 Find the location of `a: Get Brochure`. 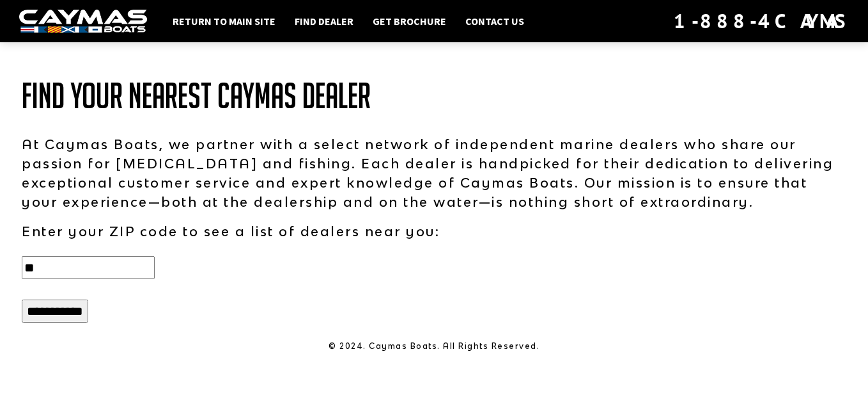

a: Get Brochure is located at coordinates (409, 21).